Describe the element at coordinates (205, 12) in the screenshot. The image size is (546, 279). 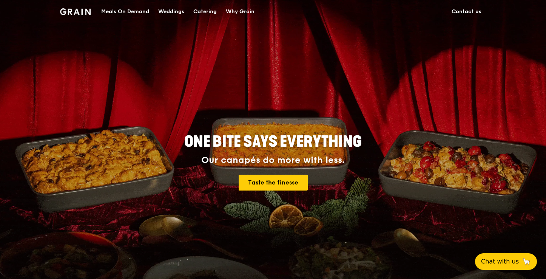
I see `a: Catering` at that location.